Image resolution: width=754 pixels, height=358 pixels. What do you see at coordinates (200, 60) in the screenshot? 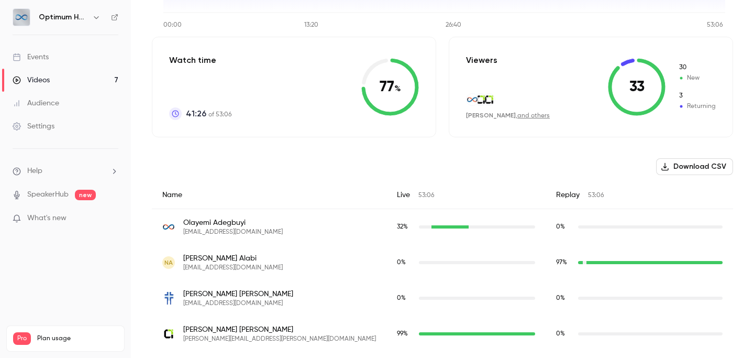
I see `p: Watch time` at bounding box center [200, 60].